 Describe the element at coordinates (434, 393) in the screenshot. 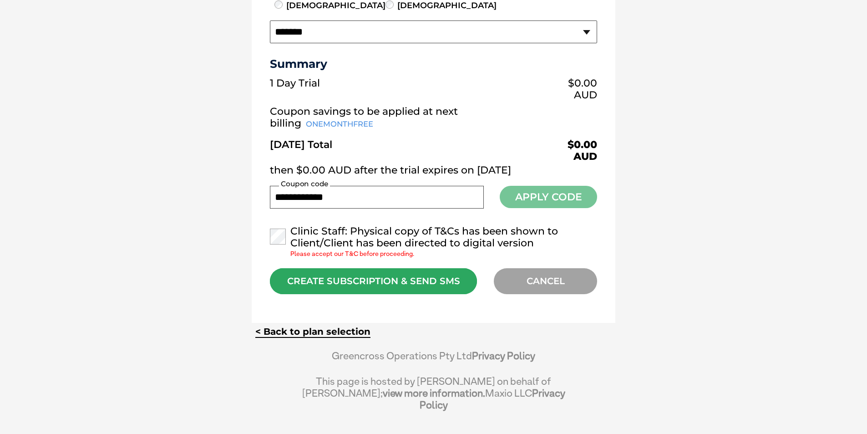

I see `a: view more information.` at that location.